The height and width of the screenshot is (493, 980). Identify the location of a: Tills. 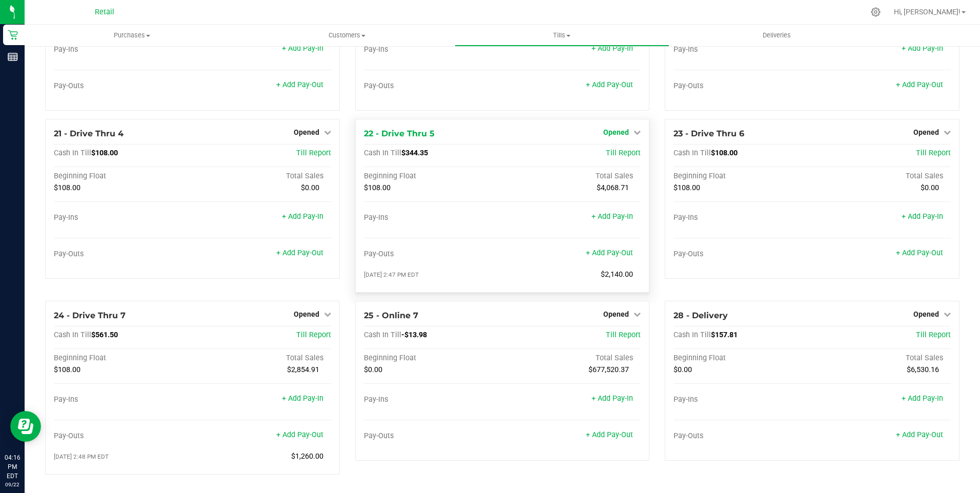
(561, 35).